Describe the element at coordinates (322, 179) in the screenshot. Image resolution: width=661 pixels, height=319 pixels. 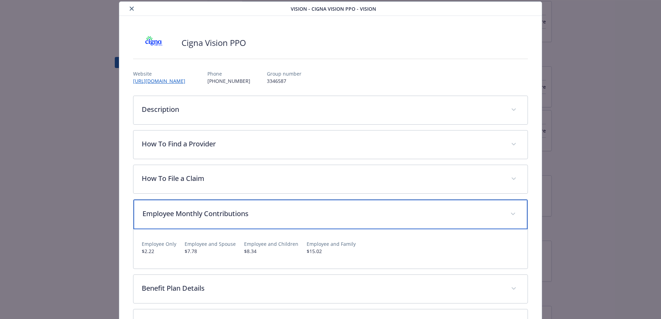
I see `p: How To File a Claim` at that location.